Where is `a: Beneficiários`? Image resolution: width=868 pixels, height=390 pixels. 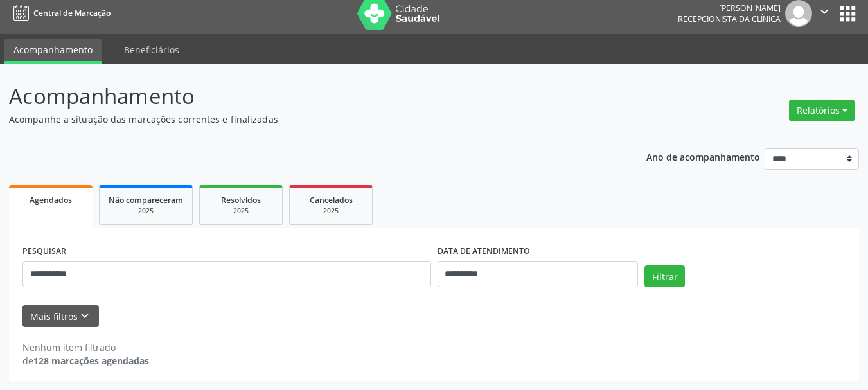 a: Beneficiários is located at coordinates (152, 49).